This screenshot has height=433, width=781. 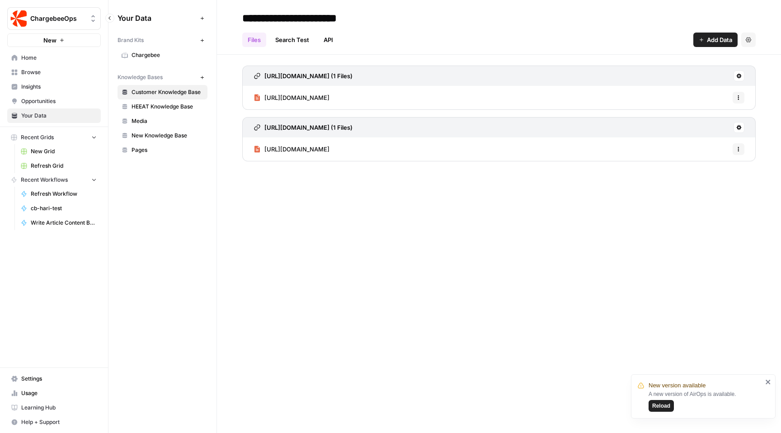 What do you see at coordinates (59, 194) in the screenshot?
I see `a: Refresh Workflow` at bounding box center [59, 194].